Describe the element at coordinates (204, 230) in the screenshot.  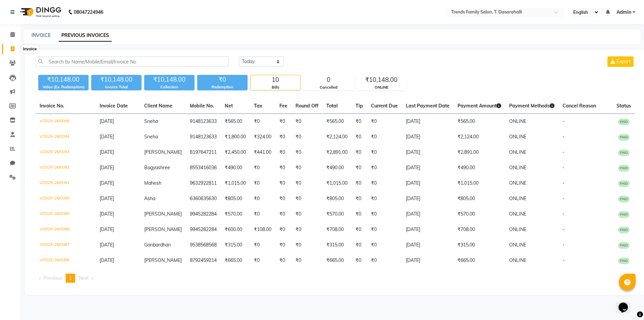
I see `td: 9945282284` at that location.